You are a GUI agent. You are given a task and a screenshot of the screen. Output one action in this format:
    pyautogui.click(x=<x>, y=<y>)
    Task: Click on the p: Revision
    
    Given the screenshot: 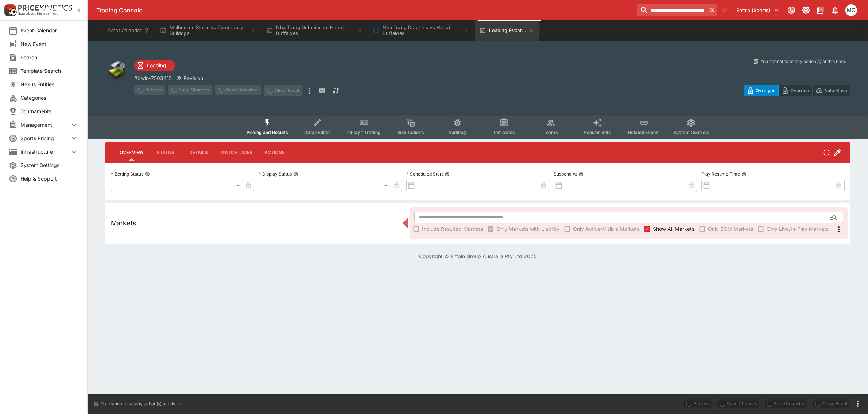 What is the action you would take?
    pyautogui.click(x=193, y=78)
    